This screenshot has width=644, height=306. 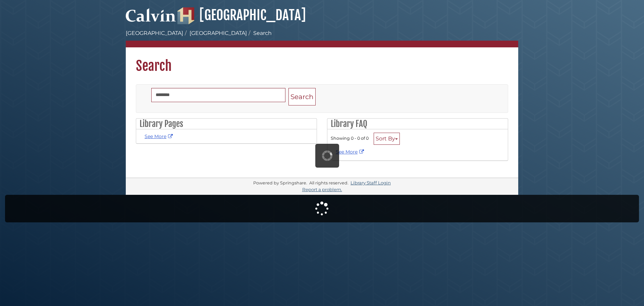 I want to click on div: Powered by Springshare., so click(x=280, y=183).